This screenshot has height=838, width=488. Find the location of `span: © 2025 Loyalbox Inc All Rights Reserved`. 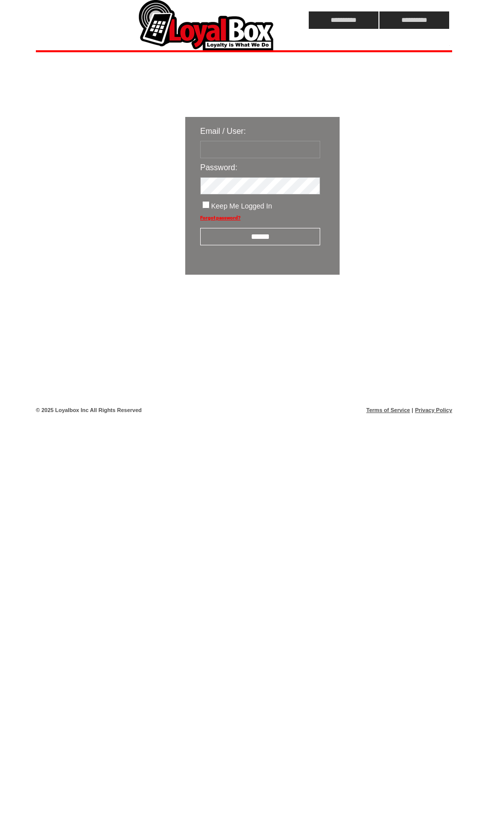

span: © 2025 Loyalbox Inc All Rights Reserved is located at coordinates (89, 410).